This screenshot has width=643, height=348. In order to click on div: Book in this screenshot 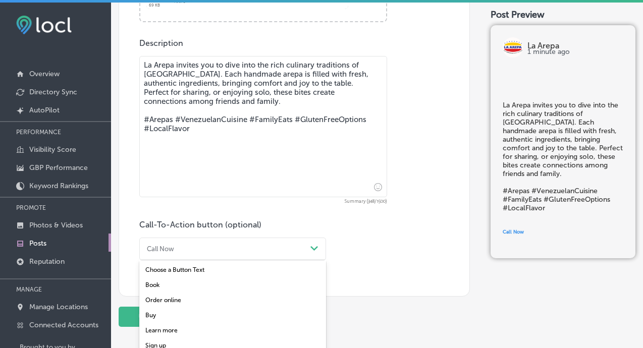, I will do `click(233, 285)`.